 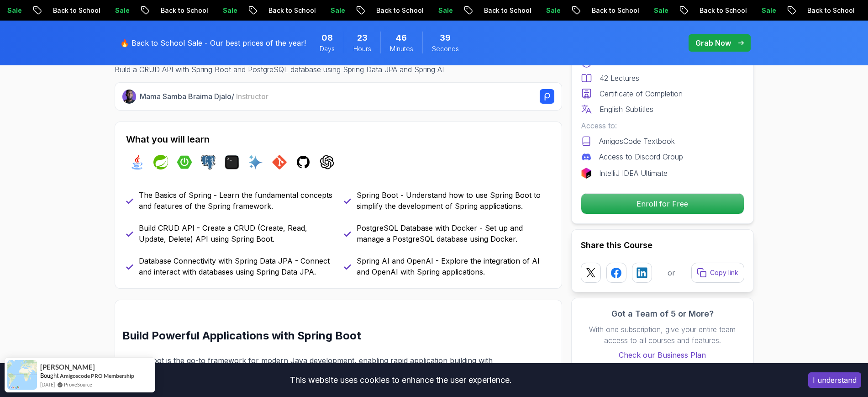 I want to click on span: Hours, so click(x=362, y=49).